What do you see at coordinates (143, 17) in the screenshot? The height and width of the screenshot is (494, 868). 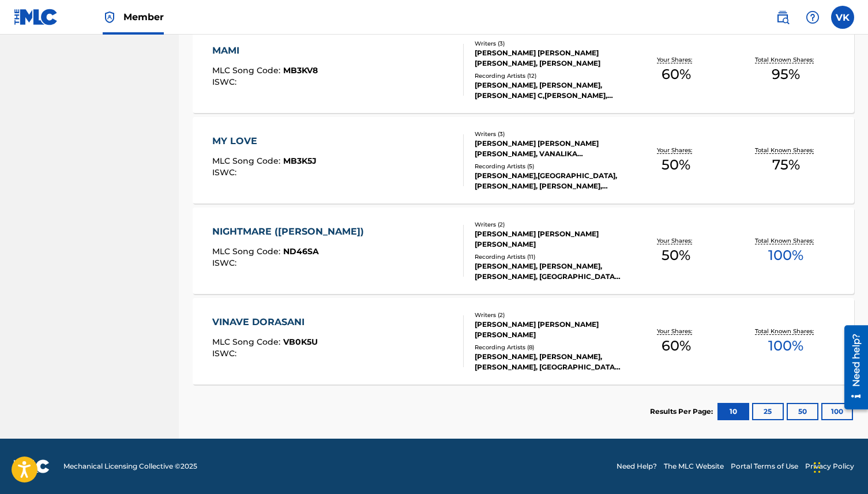 I see `span: Member` at bounding box center [143, 17].